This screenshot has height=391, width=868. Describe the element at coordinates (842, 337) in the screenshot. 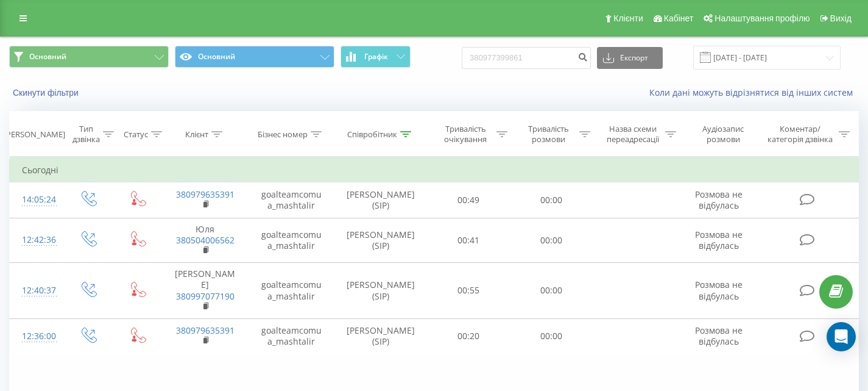

I see `div: Open Intercom Messenger` at that location.